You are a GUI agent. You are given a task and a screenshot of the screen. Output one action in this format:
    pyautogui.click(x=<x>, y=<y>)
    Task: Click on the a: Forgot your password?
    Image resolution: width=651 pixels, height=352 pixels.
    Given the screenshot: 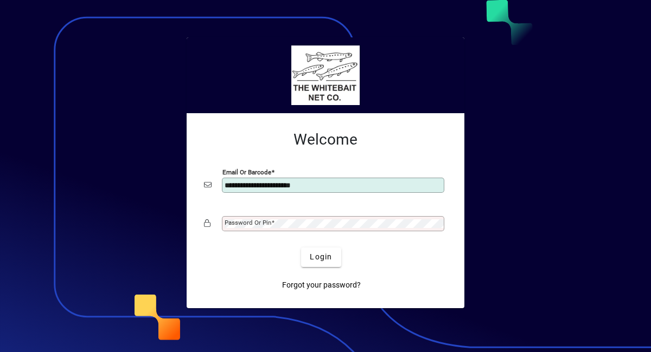 What is the action you would take?
    pyautogui.click(x=321, y=286)
    